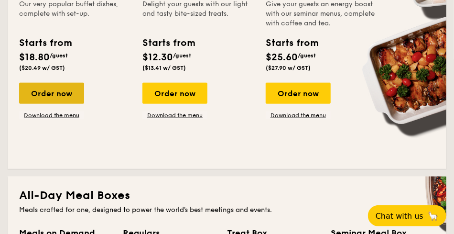 This screenshot has height=234, width=454. I want to click on span: ($13.41 w/ GST), so click(164, 68).